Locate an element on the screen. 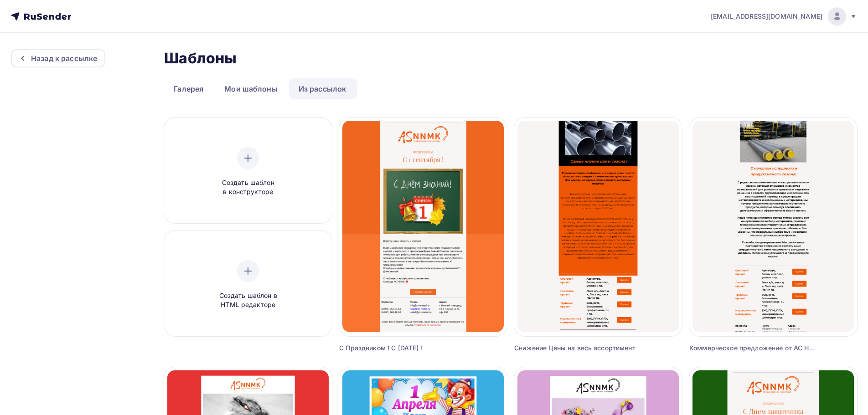  span: Создать шаблон в конструкторе is located at coordinates (248, 187).